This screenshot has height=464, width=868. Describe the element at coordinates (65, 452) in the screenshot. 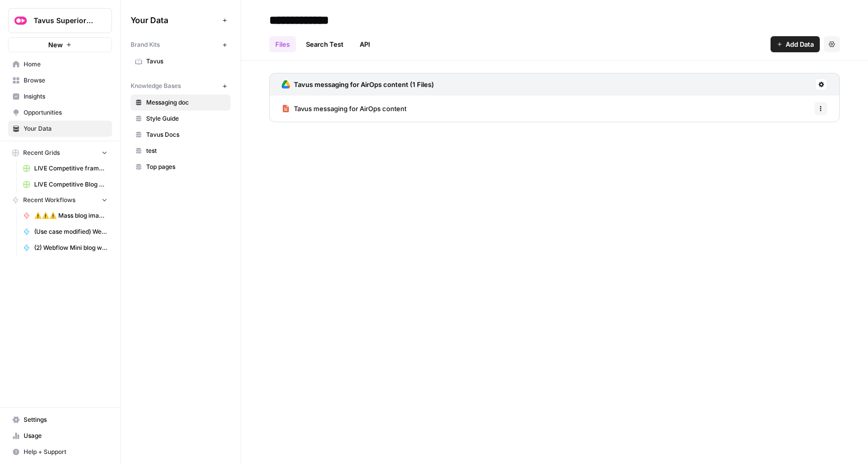

I see `span: Help + Support` at that location.